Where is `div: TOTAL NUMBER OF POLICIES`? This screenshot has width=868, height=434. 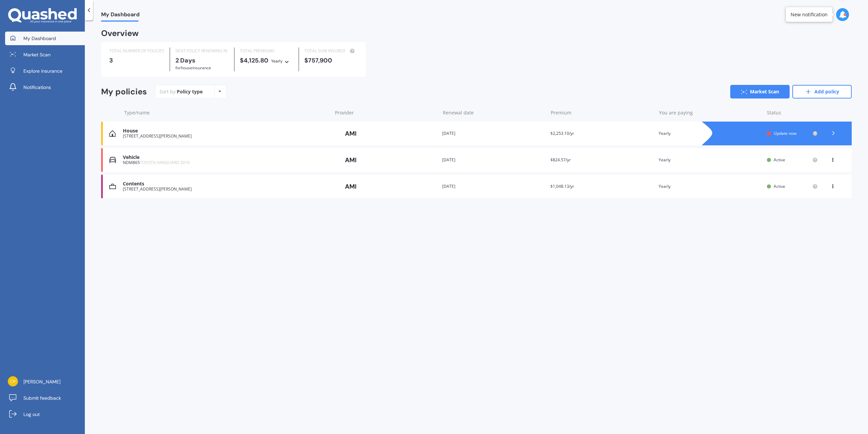 div: TOTAL NUMBER OF POLICIES is located at coordinates (136, 51).